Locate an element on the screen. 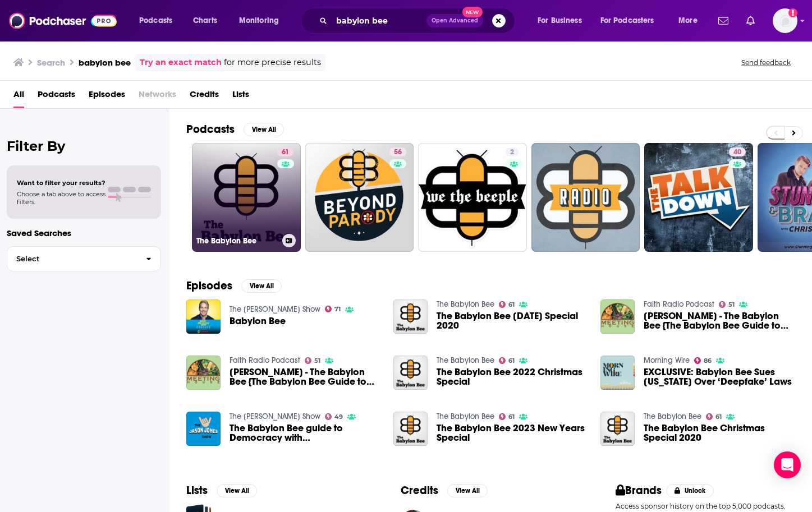 Image resolution: width=812 pixels, height=512 pixels. a: PodcastsView All is located at coordinates (235, 129).